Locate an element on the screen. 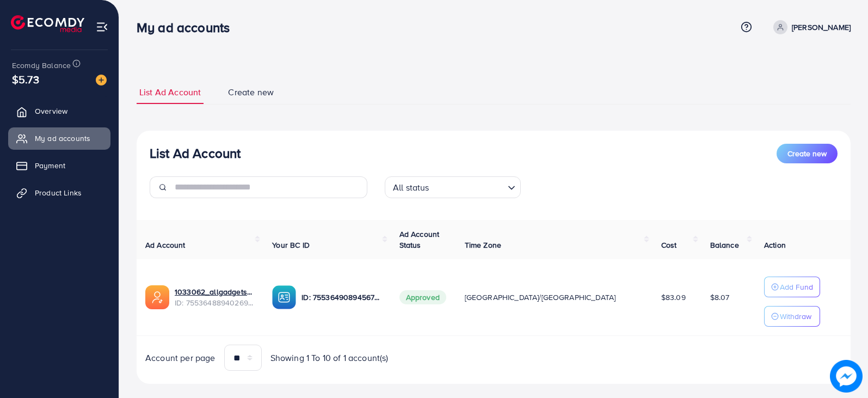 The width and height of the screenshot is (868, 398). span: My ad accounts is located at coordinates (62, 138).